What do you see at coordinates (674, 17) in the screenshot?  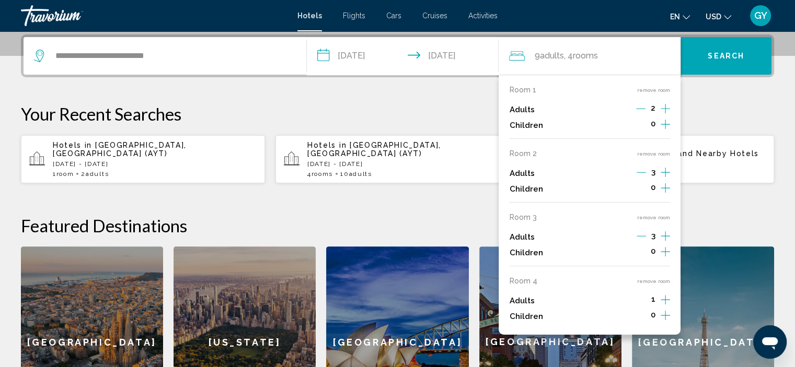 I see `span: en` at bounding box center [674, 17].